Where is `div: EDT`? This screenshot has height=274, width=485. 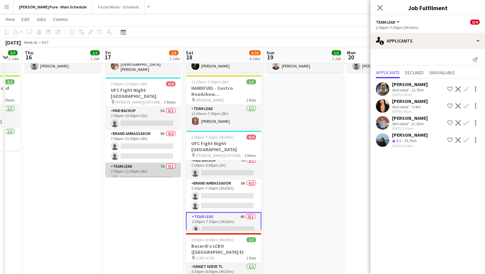
div: EDT is located at coordinates (45, 42).